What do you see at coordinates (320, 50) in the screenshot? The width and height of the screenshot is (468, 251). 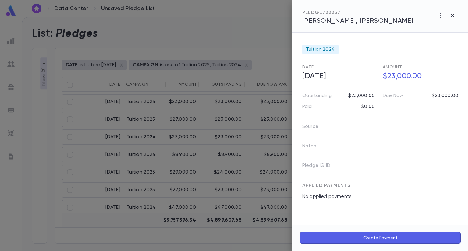 I see `span: Tuition 2024` at bounding box center [320, 50].